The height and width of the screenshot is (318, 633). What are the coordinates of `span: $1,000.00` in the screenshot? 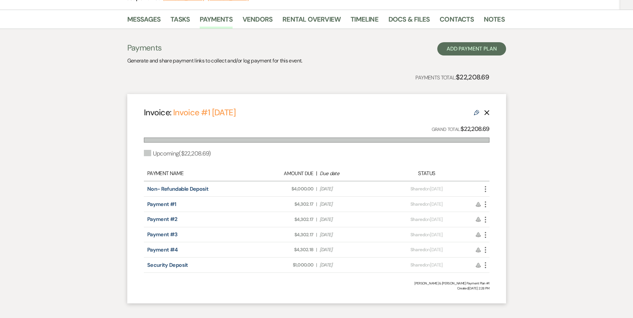 It's located at (283, 265).